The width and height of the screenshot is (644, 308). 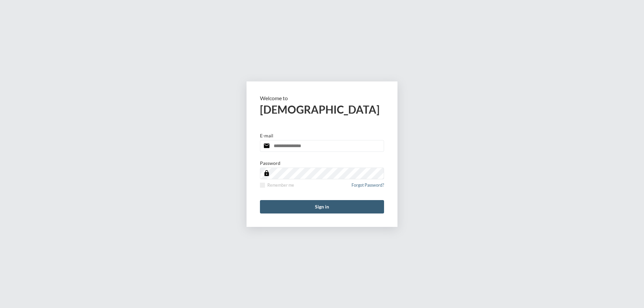 What do you see at coordinates (367, 187) in the screenshot?
I see `a: Forgot Password?` at bounding box center [367, 187].